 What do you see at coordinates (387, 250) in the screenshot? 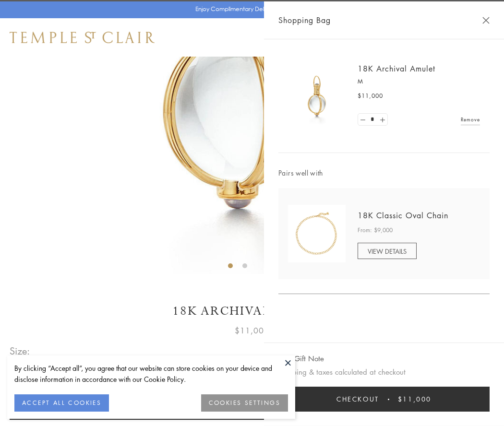
I see `span: VIEW DETAILS` at bounding box center [387, 250].